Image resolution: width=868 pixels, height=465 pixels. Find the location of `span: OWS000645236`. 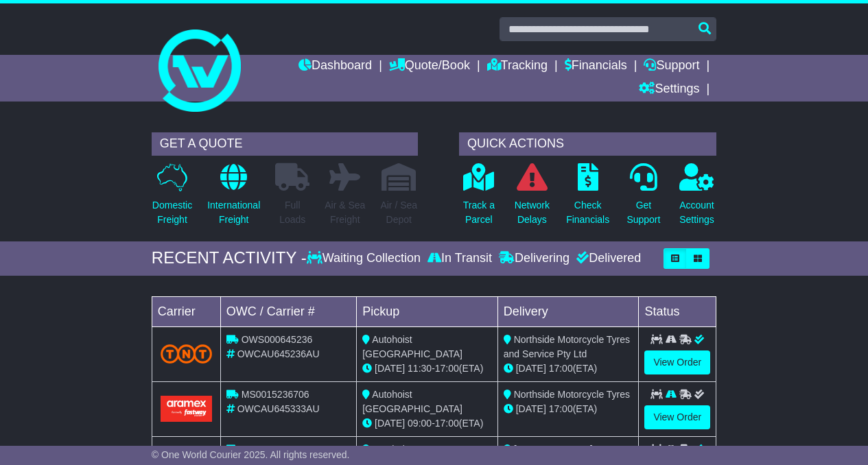

span: OWS000645236 is located at coordinates (278, 339).